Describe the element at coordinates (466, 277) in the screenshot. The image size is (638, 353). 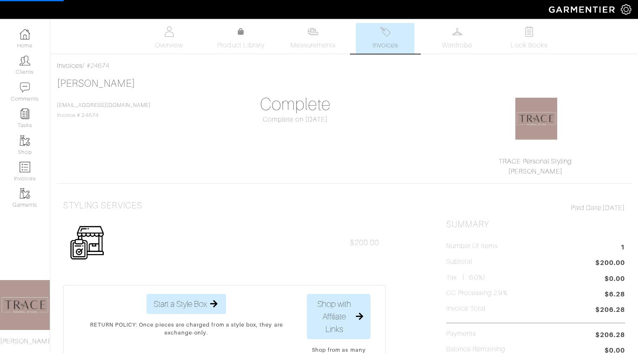
I see `h5: Tax ( : 6.0%)` at that location.